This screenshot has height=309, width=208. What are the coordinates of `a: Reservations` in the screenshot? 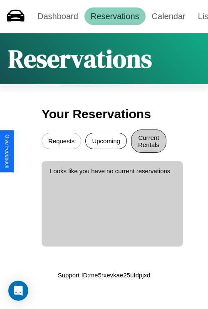 It's located at (115, 16).